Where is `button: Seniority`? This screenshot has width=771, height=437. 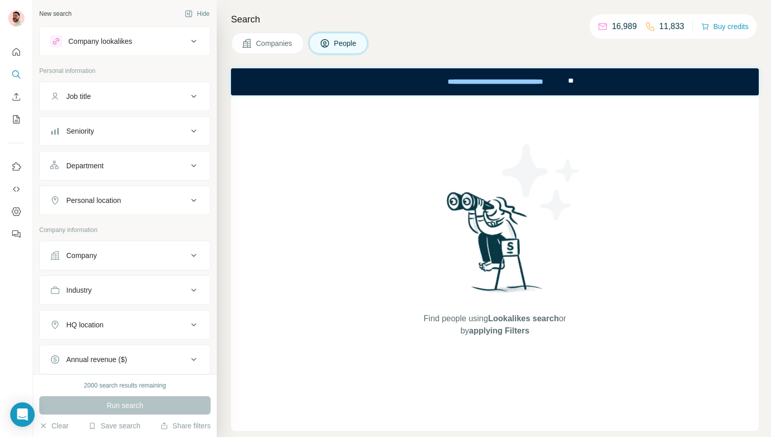 button: Seniority is located at coordinates (125, 131).